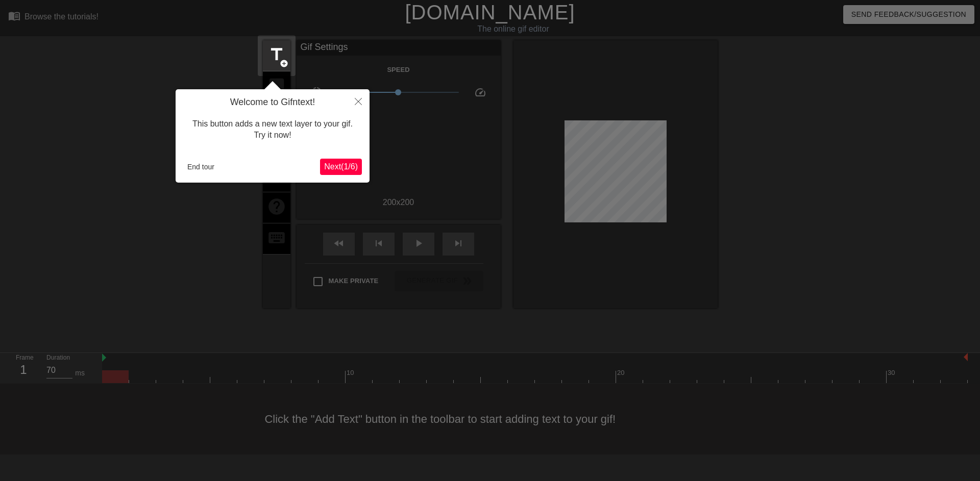 The image size is (980, 481). What do you see at coordinates (200, 167) in the screenshot?
I see `button: End tour` at bounding box center [200, 167].